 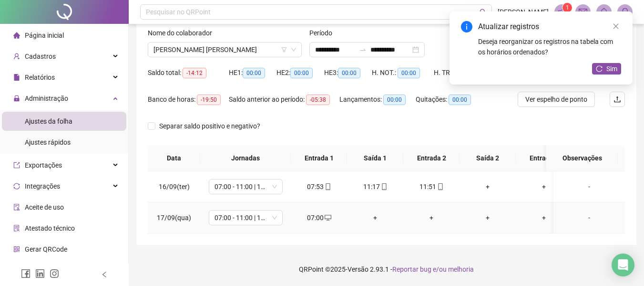 I want to click on span: Versão, so click(x=358, y=269).